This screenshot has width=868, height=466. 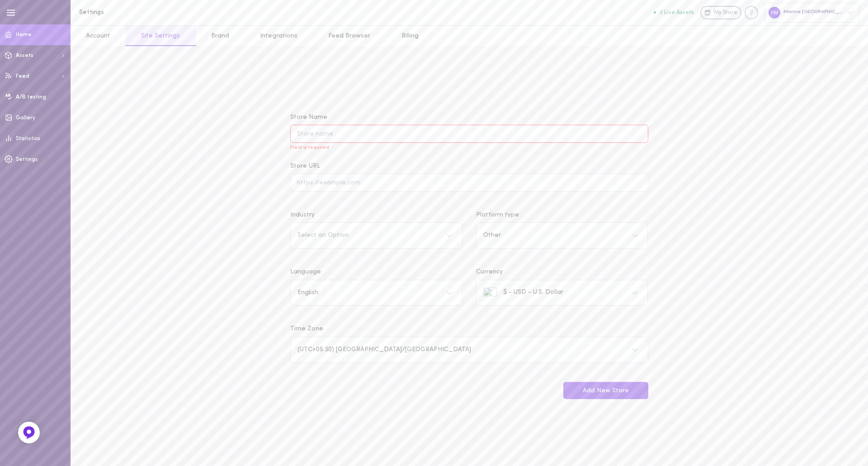 I want to click on img: Feedback Button, so click(x=28, y=433).